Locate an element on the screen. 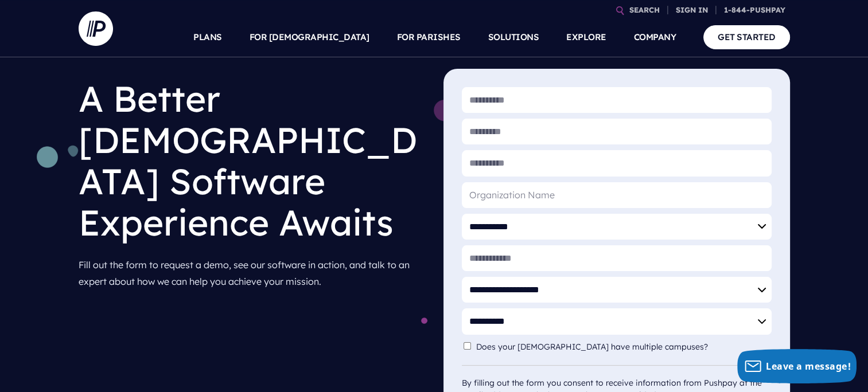  a: FOR PARISHES is located at coordinates (429, 37).